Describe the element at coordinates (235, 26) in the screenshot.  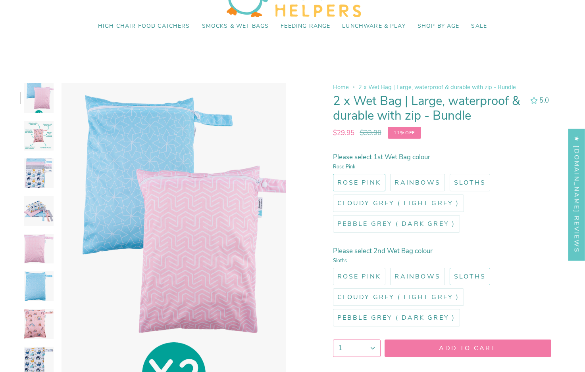
I see `a: Smocks & Wet Bags` at that location.